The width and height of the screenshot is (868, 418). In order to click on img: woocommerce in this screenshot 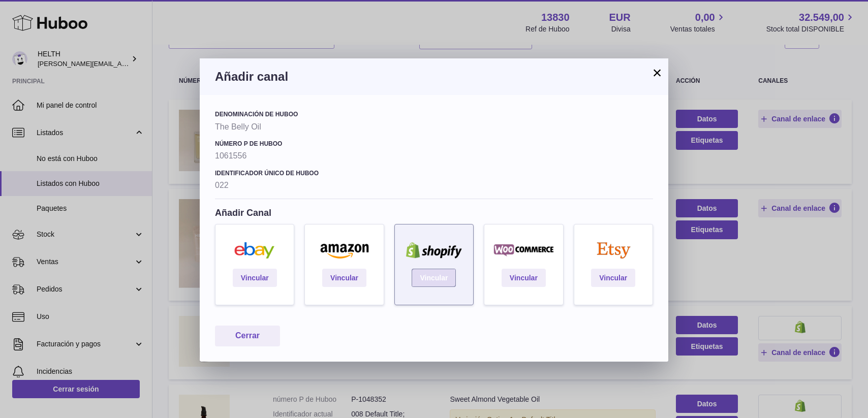, I will do `click(523, 251)`.